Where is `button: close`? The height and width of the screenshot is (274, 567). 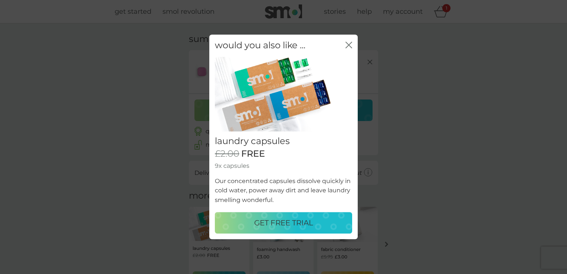 button: close is located at coordinates (349, 45).